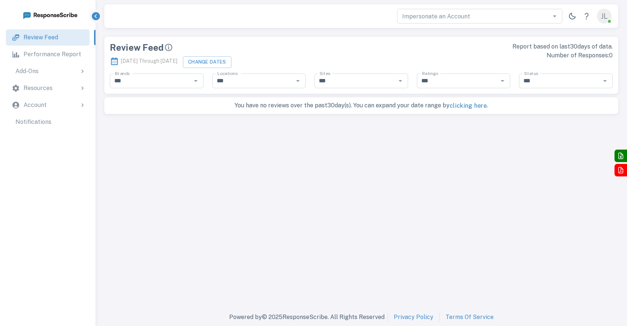 This screenshot has width=627, height=326. I want to click on button: Export to Excel, so click(621, 156).